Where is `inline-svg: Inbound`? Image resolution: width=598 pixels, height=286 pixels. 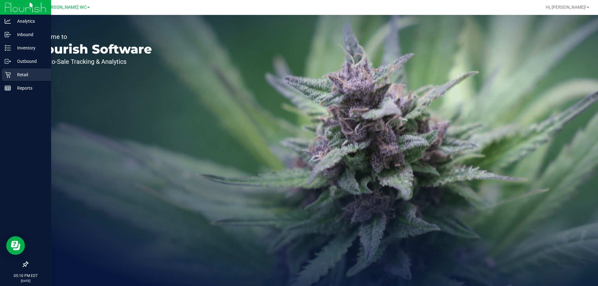
inline-svg: Inbound is located at coordinates (8, 35).